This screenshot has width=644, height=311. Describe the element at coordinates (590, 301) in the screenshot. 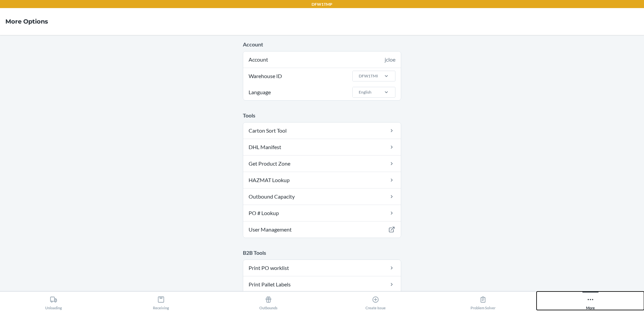

I see `button: More` at that location.